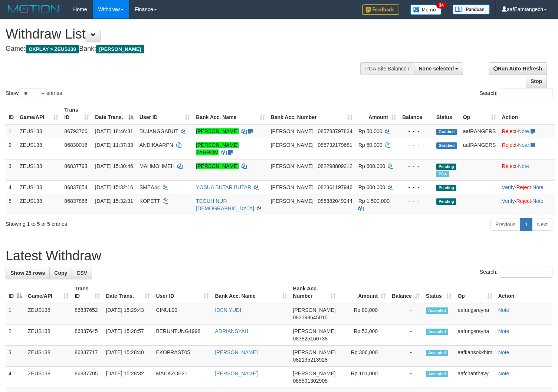 The image size is (558, 392). Describe the element at coordinates (76, 201) in the screenshot. I see `span: 86837868` at that location.